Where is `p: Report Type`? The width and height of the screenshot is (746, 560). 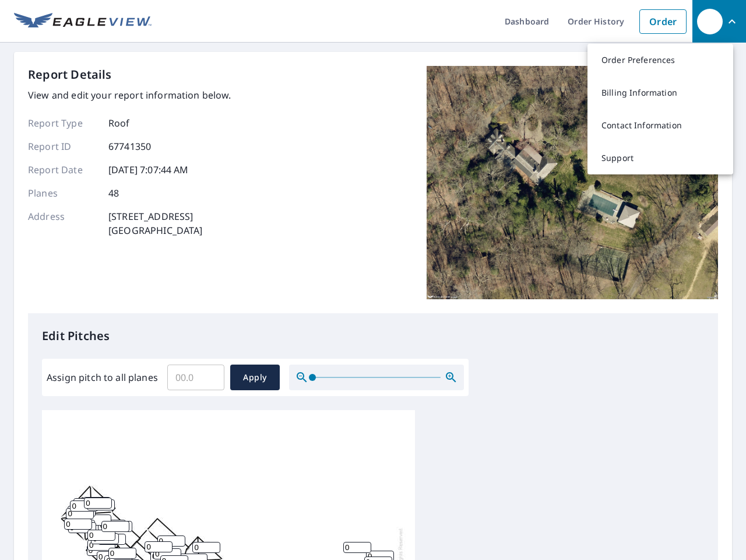
p: Report Type is located at coordinates (63, 123).